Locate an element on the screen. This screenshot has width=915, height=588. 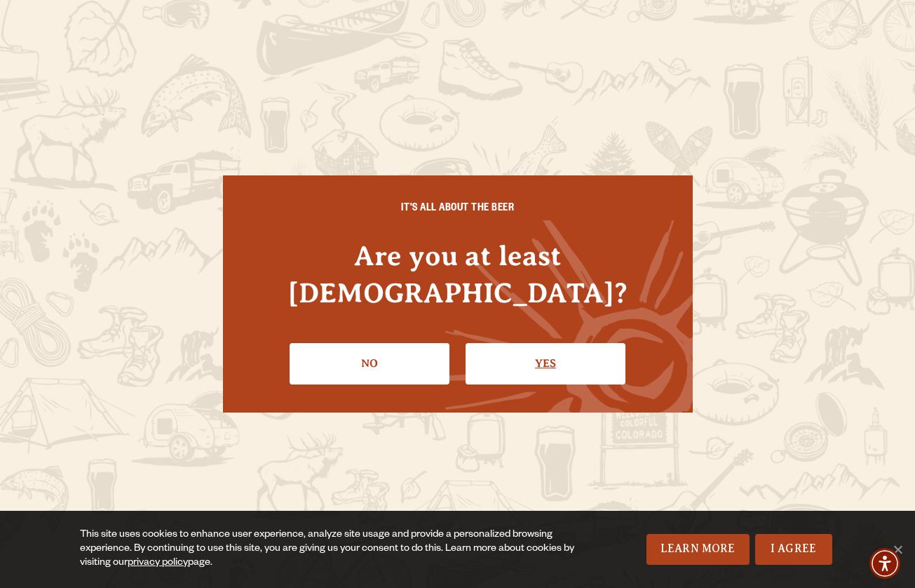
a: Learn More is located at coordinates (698, 549).